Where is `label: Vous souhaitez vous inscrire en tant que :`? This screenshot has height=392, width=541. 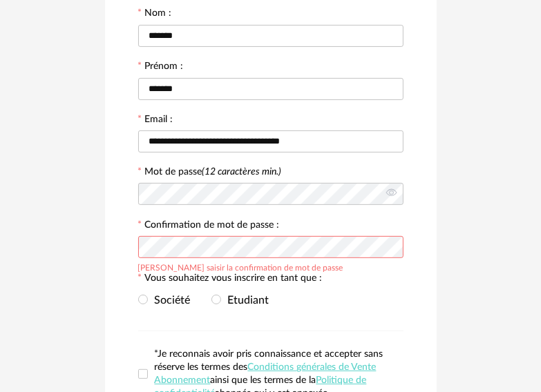
label: Vous souhaitez vous inscrire en tant que : is located at coordinates (230, 280).